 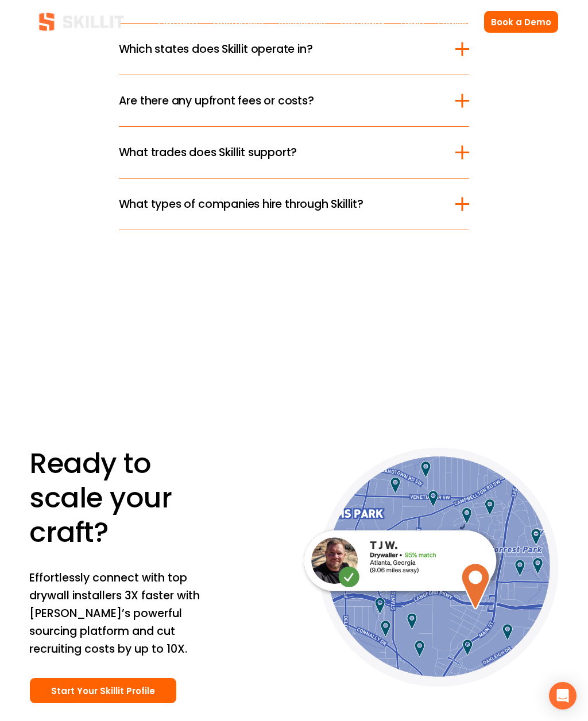 I want to click on span: English, so click(x=454, y=22).